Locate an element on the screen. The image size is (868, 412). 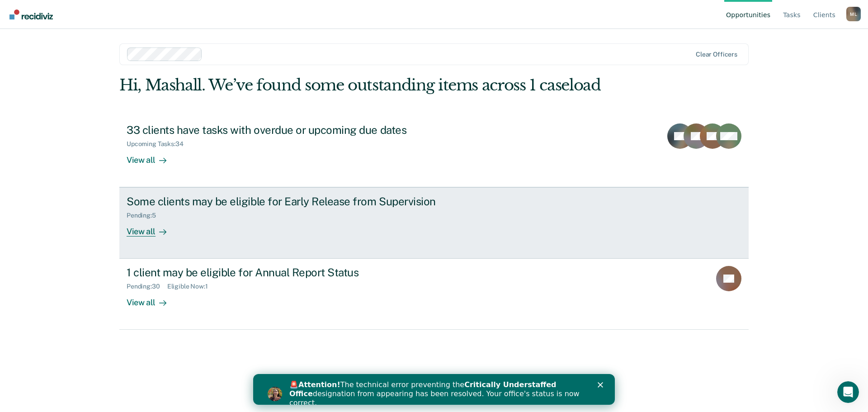
img: Recidiviz is located at coordinates (31, 15).